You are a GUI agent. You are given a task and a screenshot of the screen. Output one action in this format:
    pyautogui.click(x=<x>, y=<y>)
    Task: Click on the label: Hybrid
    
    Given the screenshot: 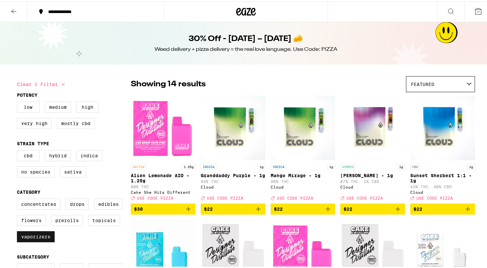 What is the action you would take?
    pyautogui.click(x=58, y=154)
    